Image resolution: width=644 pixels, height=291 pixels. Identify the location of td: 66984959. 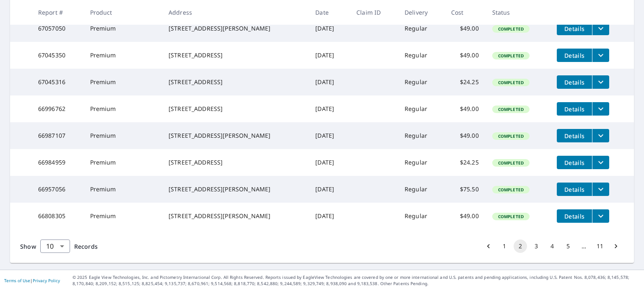
(57, 163).